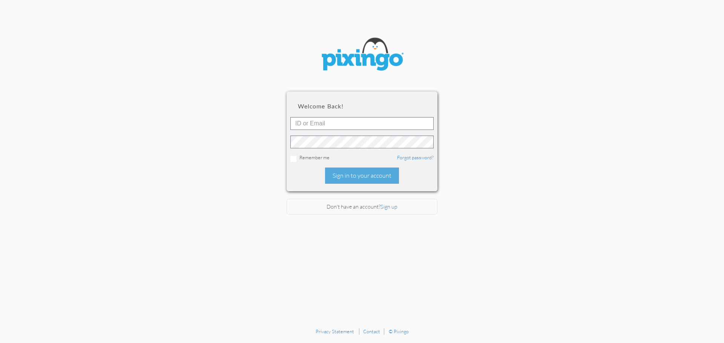 This screenshot has height=343, width=724. Describe the element at coordinates (362, 207) in the screenshot. I see `div: Don't have an account?` at that location.